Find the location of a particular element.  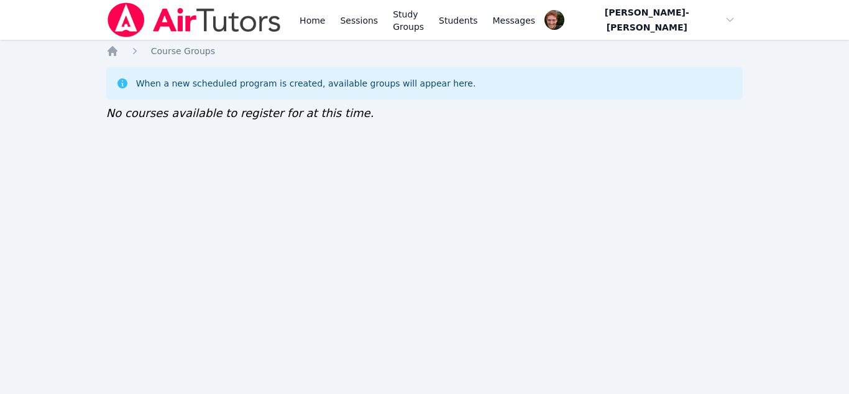

span: Course Groups is located at coordinates (183, 51).